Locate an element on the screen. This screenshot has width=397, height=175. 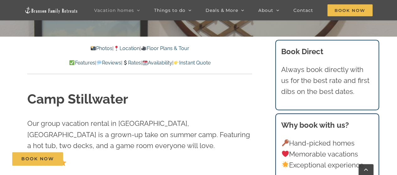
span: Vacation homes is located at coordinates (114, 10).